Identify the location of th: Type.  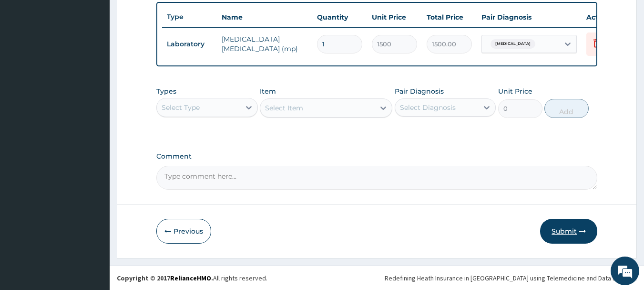
(189, 17).